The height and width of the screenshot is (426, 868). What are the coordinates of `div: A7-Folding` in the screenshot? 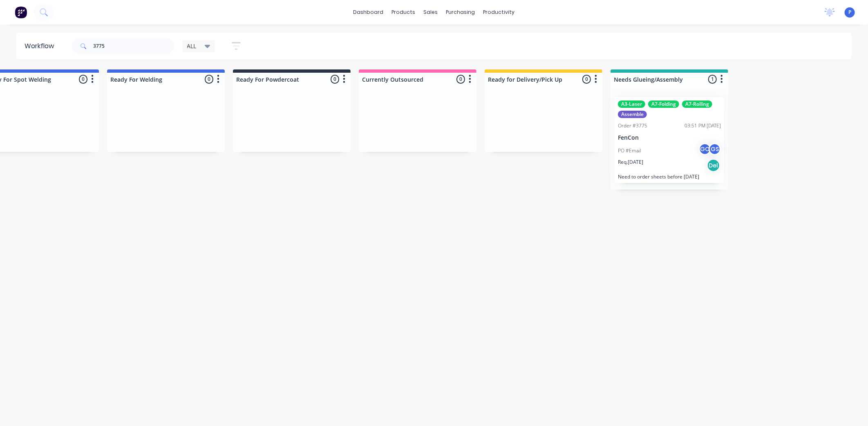 It's located at (664, 104).